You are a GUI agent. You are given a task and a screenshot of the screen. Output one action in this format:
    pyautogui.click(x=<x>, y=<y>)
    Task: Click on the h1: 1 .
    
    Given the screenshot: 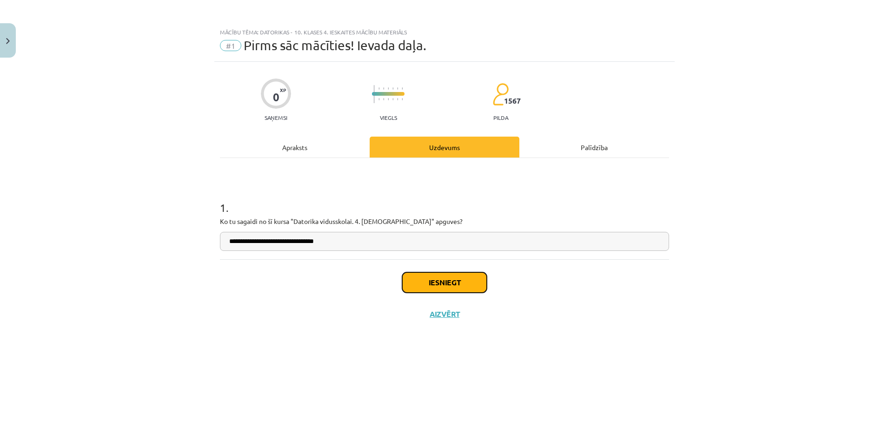 What is the action you would take?
    pyautogui.click(x=444, y=199)
    